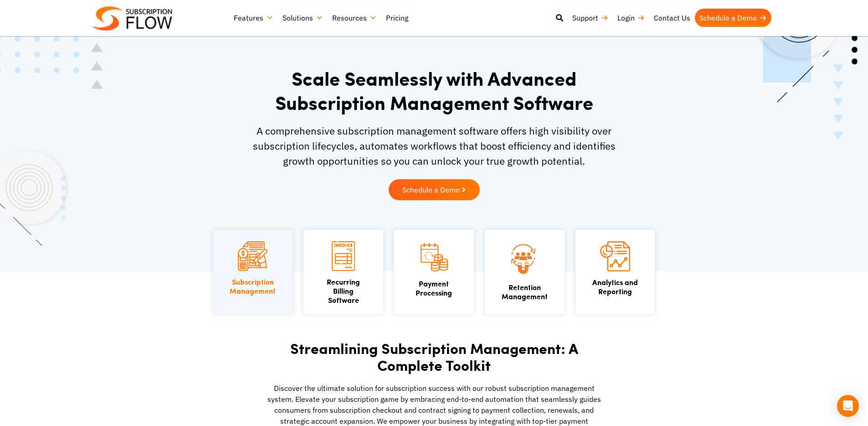 This screenshot has height=426, width=868. Describe the element at coordinates (253, 18) in the screenshot. I see `a: Features` at that location.